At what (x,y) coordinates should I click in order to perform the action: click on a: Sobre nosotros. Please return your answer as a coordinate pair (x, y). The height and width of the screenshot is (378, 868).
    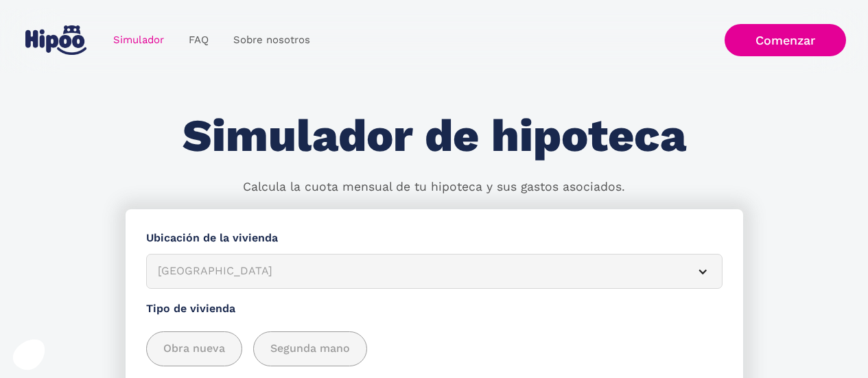
    Looking at the image, I should click on (272, 40).